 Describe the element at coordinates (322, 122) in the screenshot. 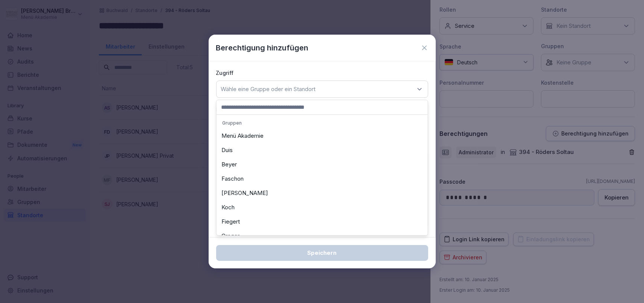

I see `p: Gruppen` at that location.